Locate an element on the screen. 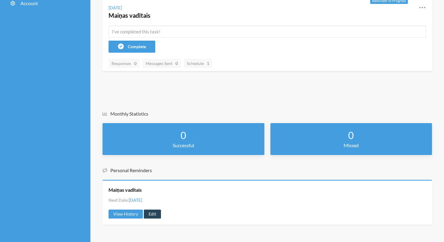  li: Next Date: is located at coordinates (125, 200).